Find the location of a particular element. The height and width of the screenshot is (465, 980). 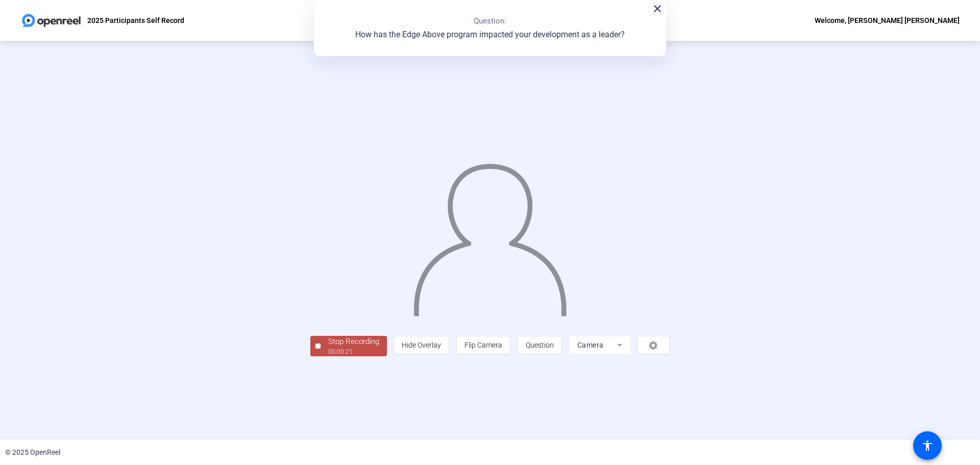

p: 2025 Participants Self Record is located at coordinates (135, 21).